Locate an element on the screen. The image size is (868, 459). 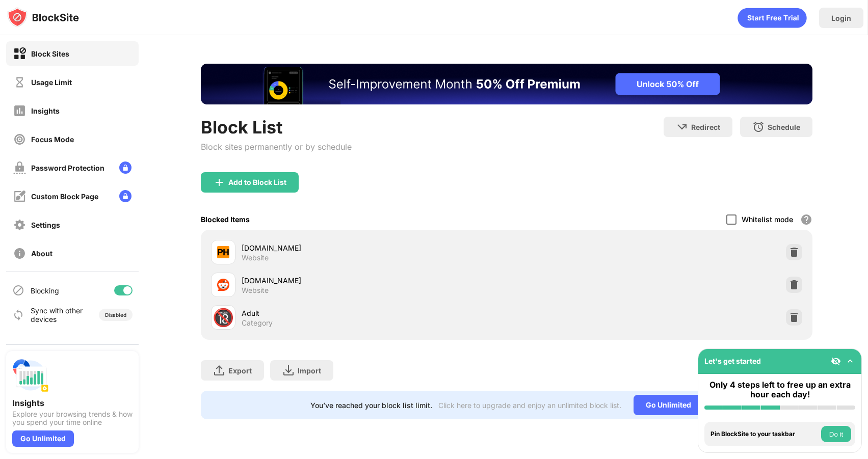
div: Disabled is located at coordinates (116, 315).